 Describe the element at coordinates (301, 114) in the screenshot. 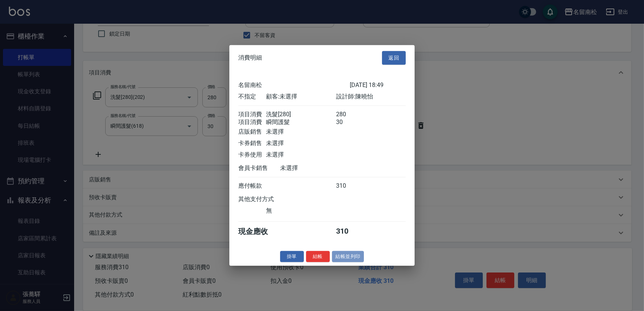

I see `div: 洗髮[280]` at that location.